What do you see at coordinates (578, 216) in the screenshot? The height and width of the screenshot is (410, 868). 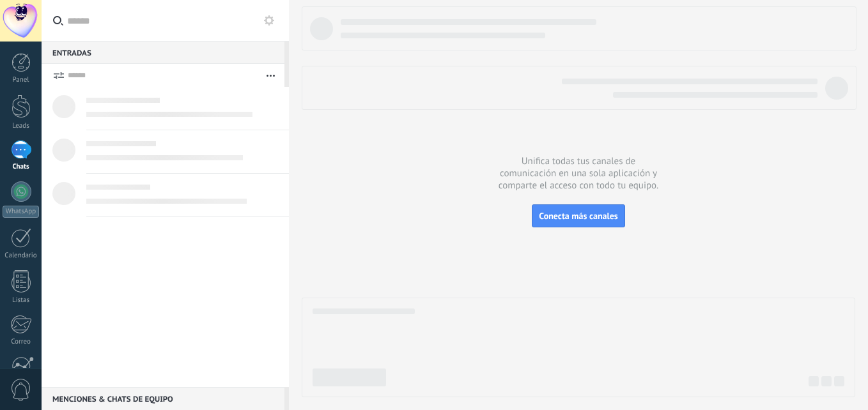 I see `span: Conecta más canales` at bounding box center [578, 216].